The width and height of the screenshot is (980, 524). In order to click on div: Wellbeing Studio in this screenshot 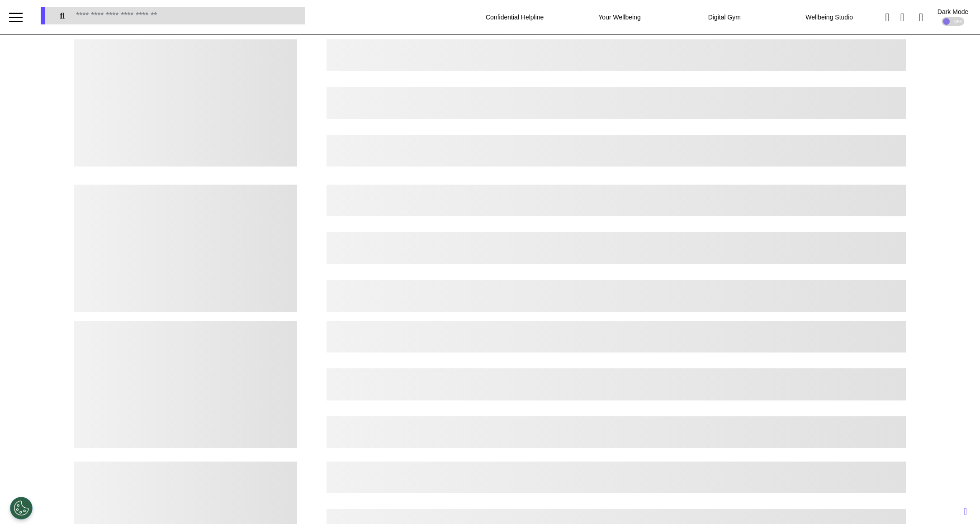, I will do `click(830, 17)`.